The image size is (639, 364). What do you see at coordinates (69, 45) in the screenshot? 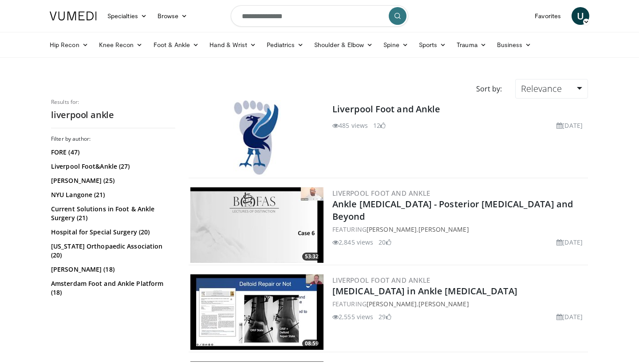
I see `a: Hip Recon` at bounding box center [69, 45].